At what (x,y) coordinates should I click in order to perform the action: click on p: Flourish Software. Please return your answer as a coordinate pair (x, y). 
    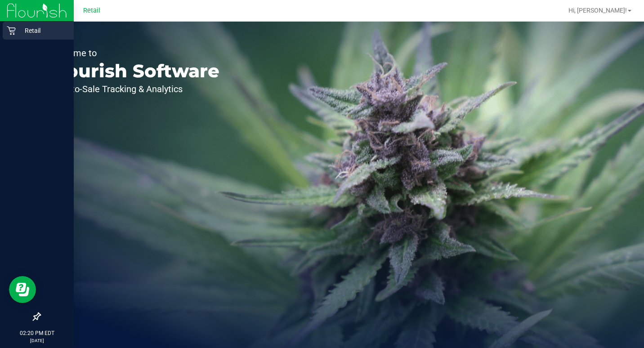
    Looking at the image, I should click on (134, 71).